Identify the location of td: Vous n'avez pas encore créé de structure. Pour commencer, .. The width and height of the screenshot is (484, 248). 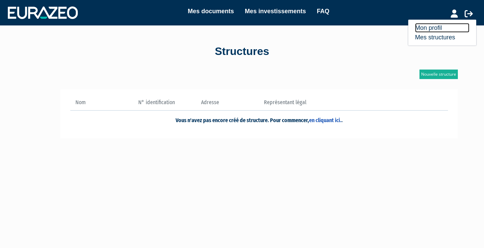
(259, 120).